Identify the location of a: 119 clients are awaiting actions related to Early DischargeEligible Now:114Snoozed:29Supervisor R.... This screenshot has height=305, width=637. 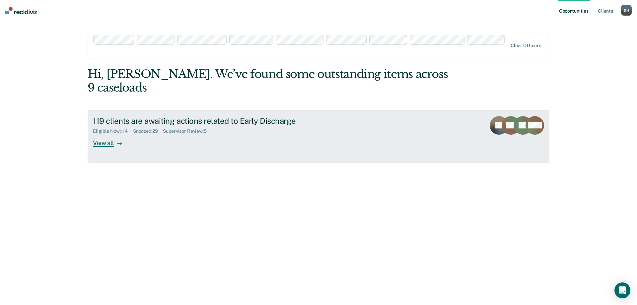
(319, 137).